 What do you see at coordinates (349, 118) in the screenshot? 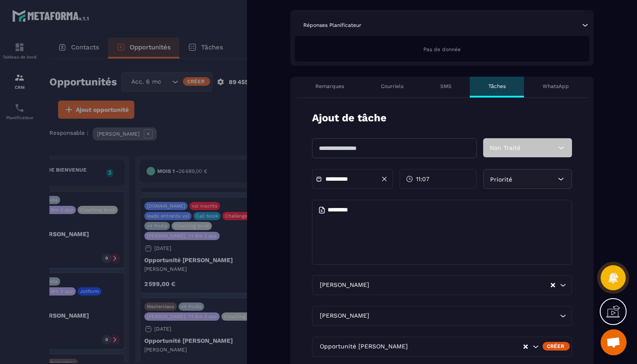
I see `p: Ajout de tâche` at bounding box center [349, 118].